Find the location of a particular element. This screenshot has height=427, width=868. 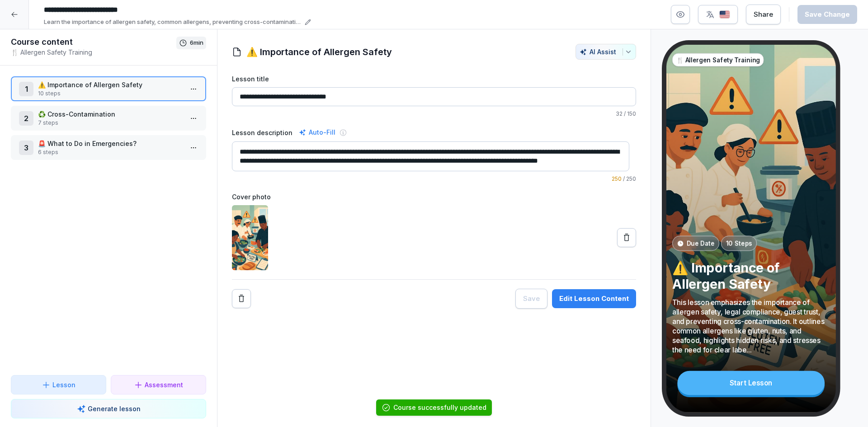

div: AI Assist is located at coordinates (606, 51).